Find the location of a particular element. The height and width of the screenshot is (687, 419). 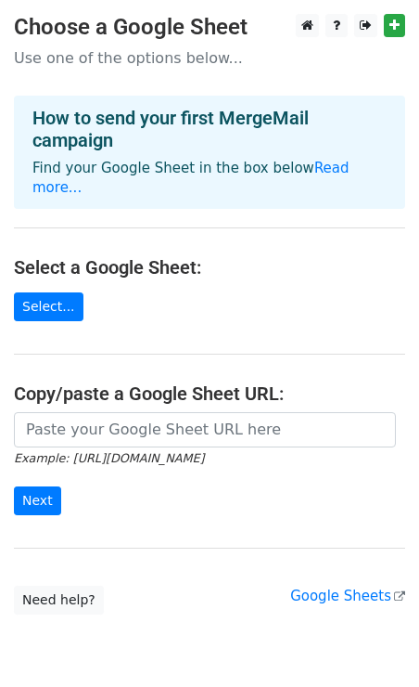

a: Select... is located at coordinates (48, 306).